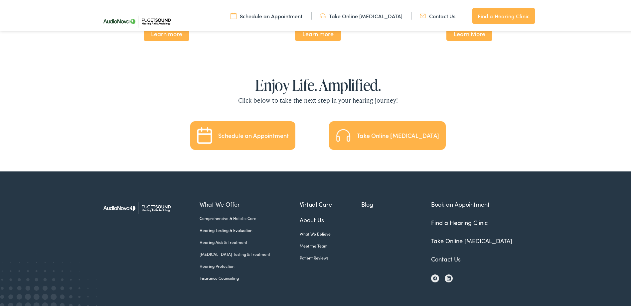 This screenshot has height=307, width=631. What do you see at coordinates (249, 277) in the screenshot?
I see `a: Insurance Counseling` at bounding box center [249, 277].